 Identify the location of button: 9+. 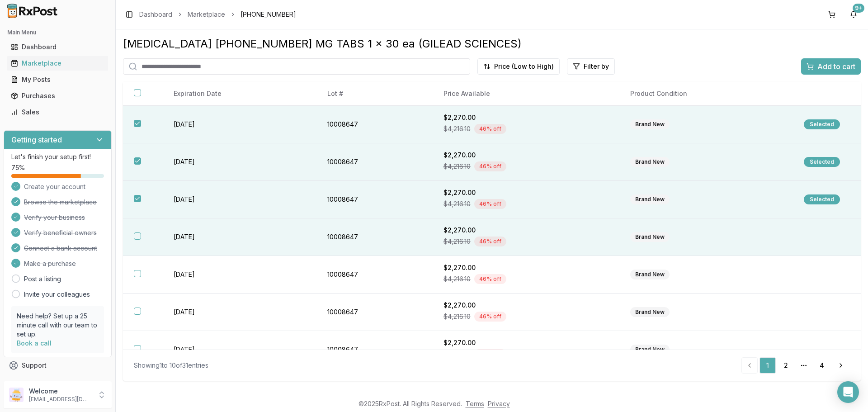
(853, 15).